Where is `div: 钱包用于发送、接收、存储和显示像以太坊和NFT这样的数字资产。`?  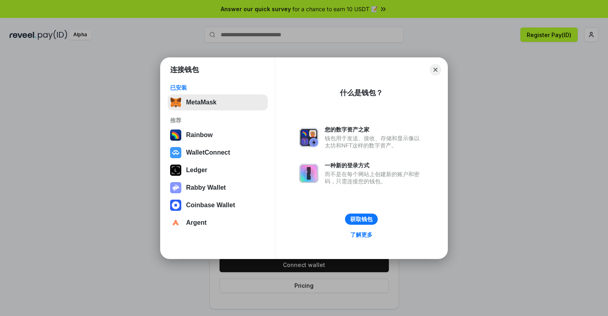 div: 钱包用于发送、接收、存储和显示像以太坊和NFT这样的数字资产。 is located at coordinates (374, 142).